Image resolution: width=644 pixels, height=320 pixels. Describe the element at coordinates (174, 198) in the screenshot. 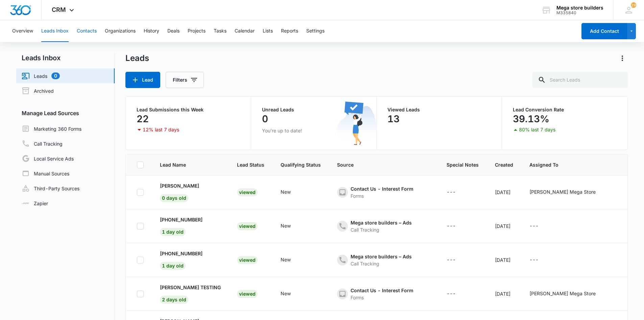

I see `span: 0 days old` at that location.